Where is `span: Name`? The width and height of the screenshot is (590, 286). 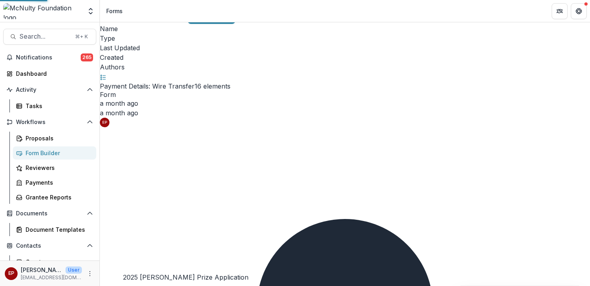
span: Name is located at coordinates (109, 29).